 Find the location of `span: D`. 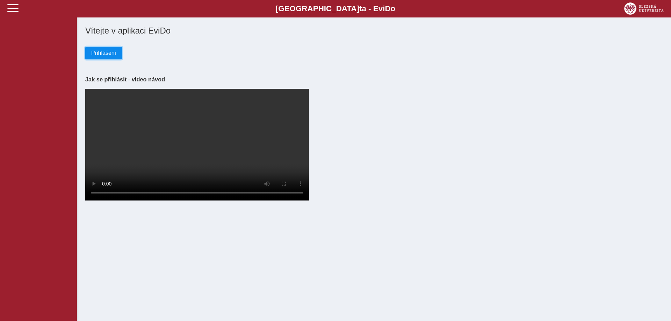

span: D is located at coordinates (387, 8).